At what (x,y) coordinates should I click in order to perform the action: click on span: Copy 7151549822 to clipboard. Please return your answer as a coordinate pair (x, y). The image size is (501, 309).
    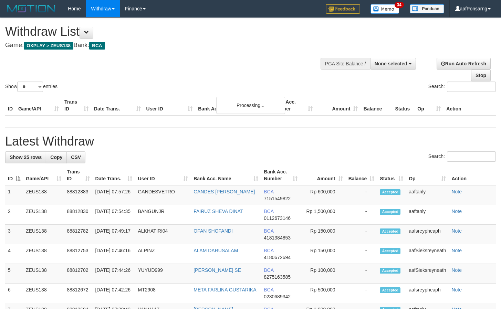
    Looking at the image, I should click on (277, 199).